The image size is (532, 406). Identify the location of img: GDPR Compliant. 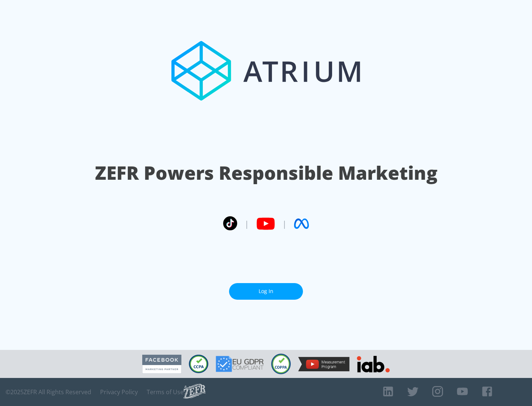
(240, 364).